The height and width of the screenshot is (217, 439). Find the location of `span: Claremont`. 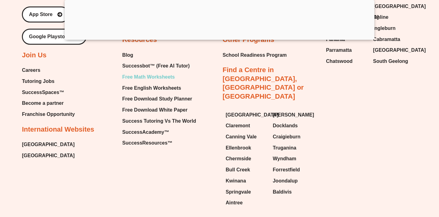

span: Claremont is located at coordinates (237, 126).